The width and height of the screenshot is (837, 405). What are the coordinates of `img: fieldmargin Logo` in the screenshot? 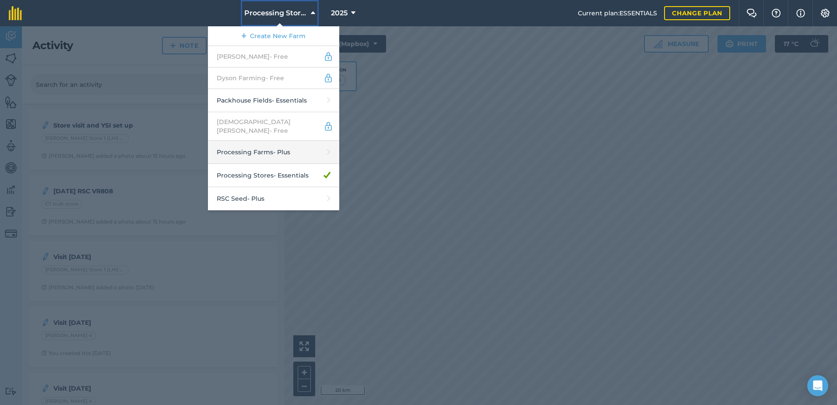 It's located at (15, 13).